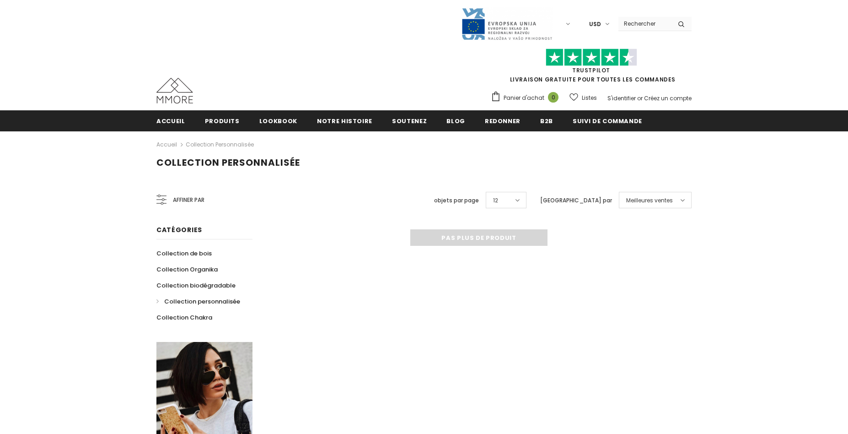  I want to click on span: Suivi de commande, so click(608, 121).